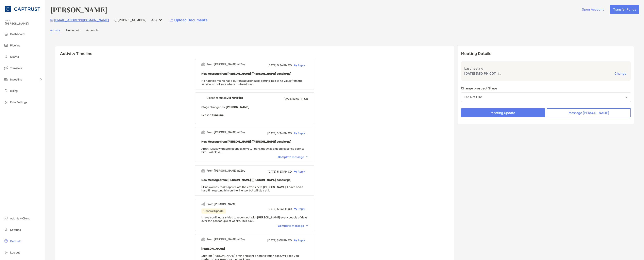 This screenshot has width=644, height=260. What do you see at coordinates (255, 107) in the screenshot?
I see `p: Stage changed by:` at bounding box center [255, 107].